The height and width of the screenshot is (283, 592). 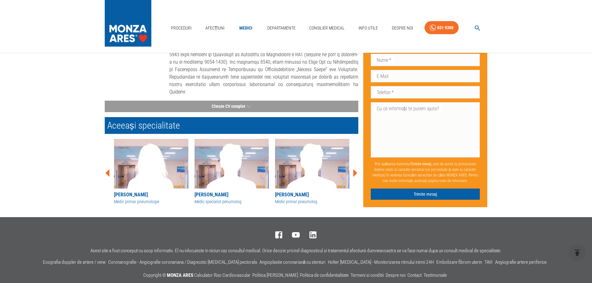 What do you see at coordinates (445, 28) in the screenshot?
I see `div: 031 9300` at bounding box center [445, 28].